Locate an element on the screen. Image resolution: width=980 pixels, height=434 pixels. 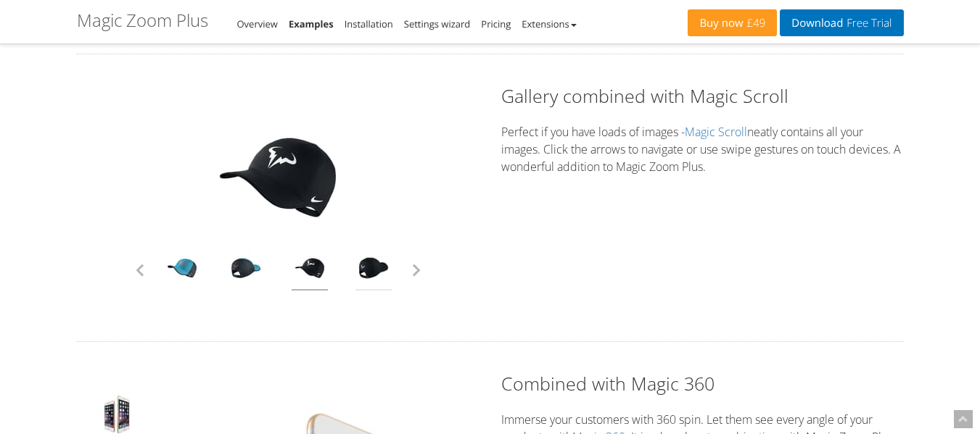
h2: Combined with Magic 360 is located at coordinates (702, 383).